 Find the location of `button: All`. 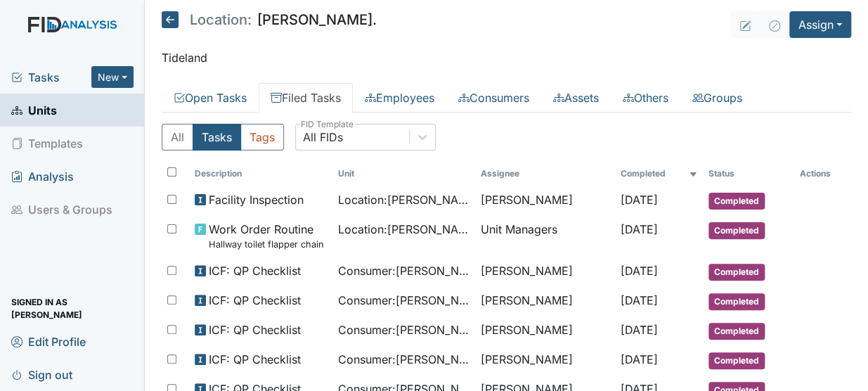

button: All is located at coordinates (177, 137).